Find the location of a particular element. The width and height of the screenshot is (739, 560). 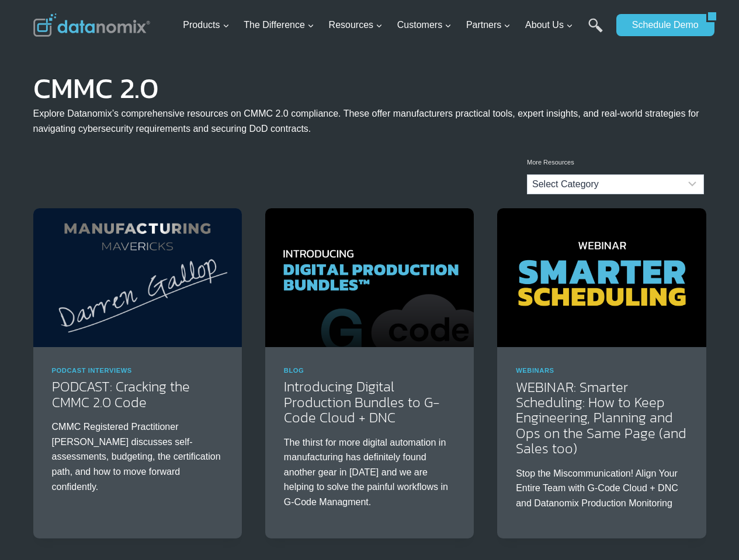

p: More Resources is located at coordinates (615, 163).